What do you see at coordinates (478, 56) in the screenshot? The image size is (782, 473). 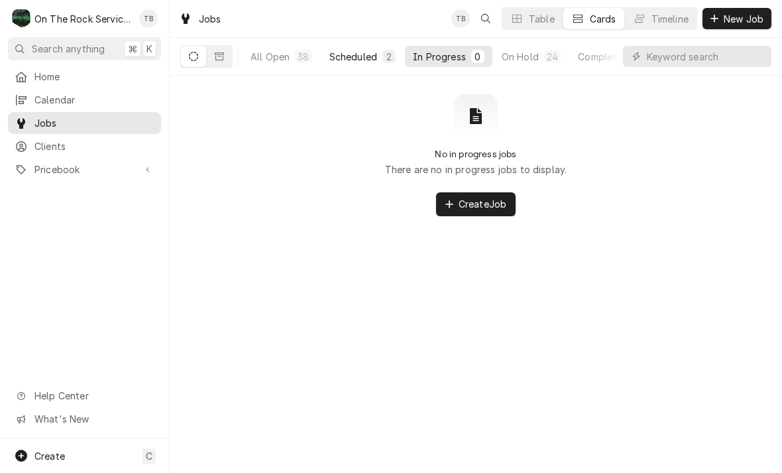 I see `div: 0` at bounding box center [478, 56].